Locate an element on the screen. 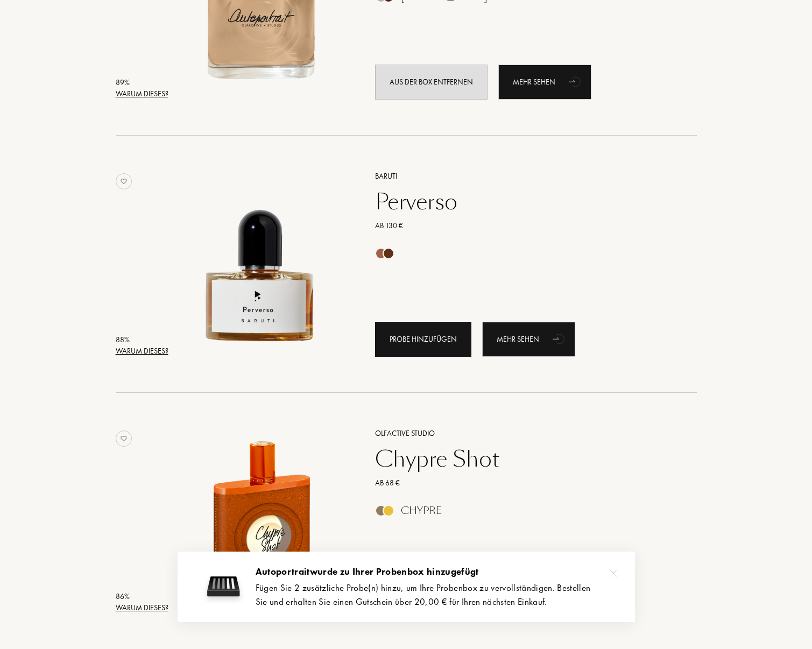 The image size is (812, 649). img: Perverso Baruti is located at coordinates (260, 259).